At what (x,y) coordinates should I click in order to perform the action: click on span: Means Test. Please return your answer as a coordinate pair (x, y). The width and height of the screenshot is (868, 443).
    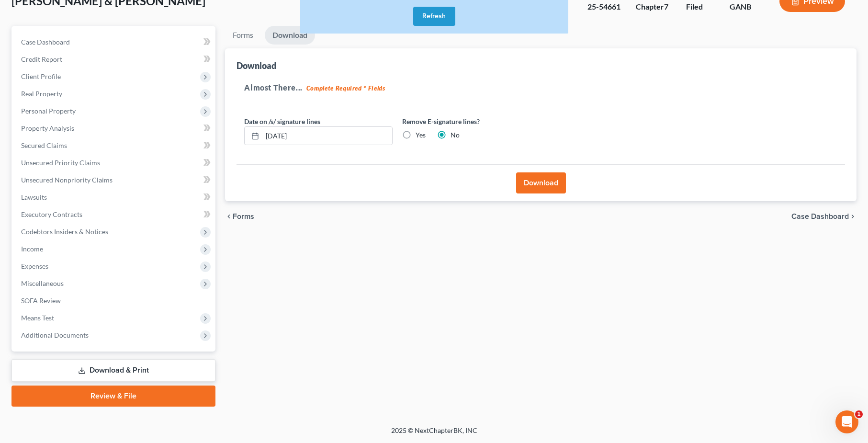
    Looking at the image, I should click on (37, 318).